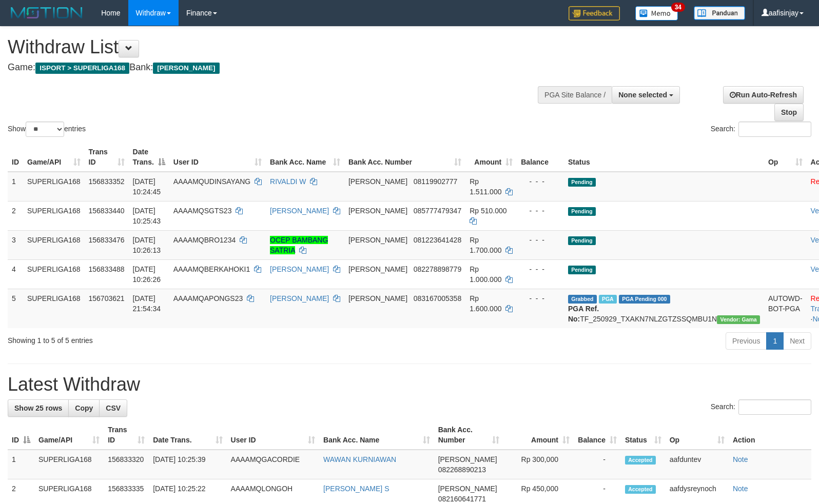 Image resolution: width=819 pixels, height=504 pixels. What do you see at coordinates (273, 465) in the screenshot?
I see `td: AAAAMQGACORDIE` at bounding box center [273, 465].